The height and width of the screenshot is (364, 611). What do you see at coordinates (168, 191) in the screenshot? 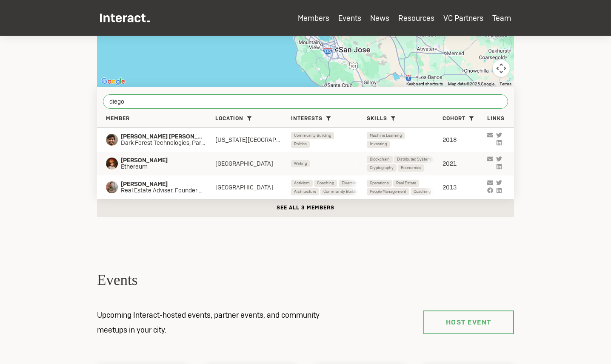
I see `span: Real Estate Adviser, Founder Composite Partners` at bounding box center [168, 191].